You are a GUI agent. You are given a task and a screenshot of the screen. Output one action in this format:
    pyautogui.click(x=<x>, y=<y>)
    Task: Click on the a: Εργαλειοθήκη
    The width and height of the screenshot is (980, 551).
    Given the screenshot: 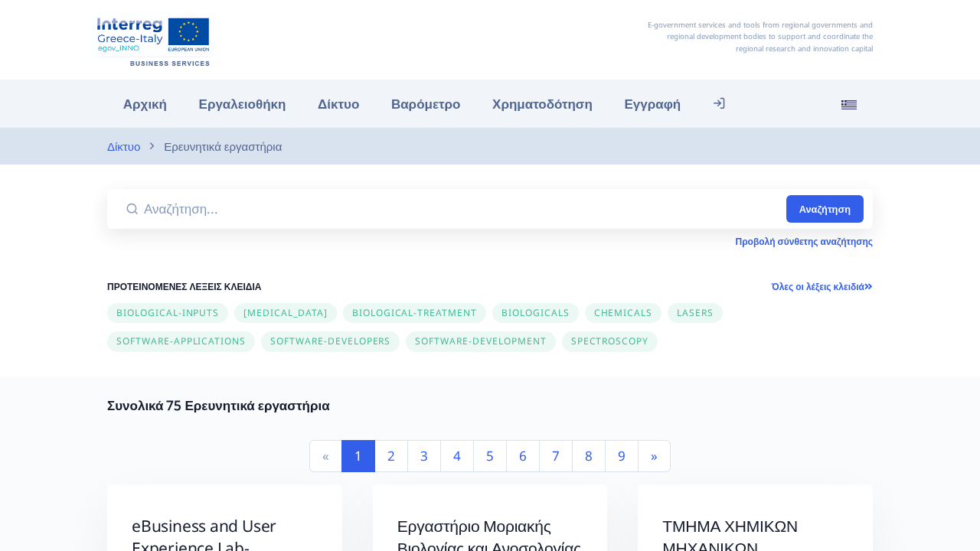 What is the action you would take?
    pyautogui.click(x=242, y=103)
    